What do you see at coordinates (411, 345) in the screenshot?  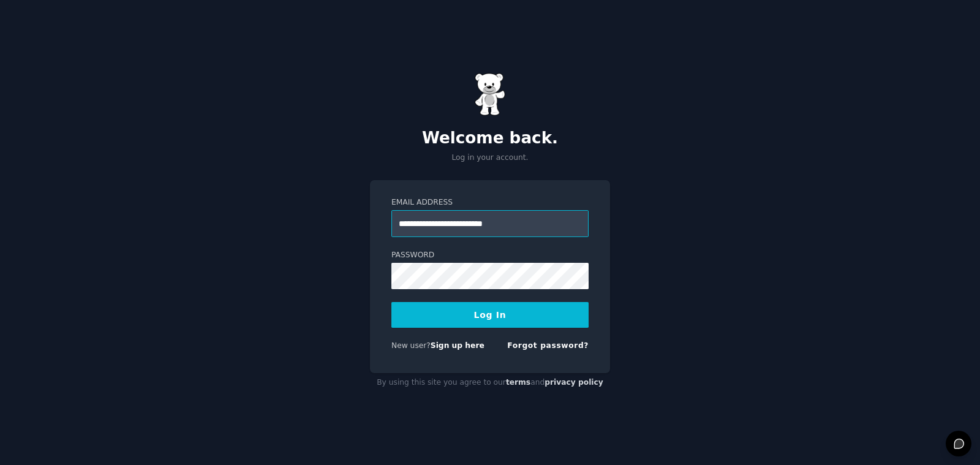 I see `span: New user?` at bounding box center [411, 345].